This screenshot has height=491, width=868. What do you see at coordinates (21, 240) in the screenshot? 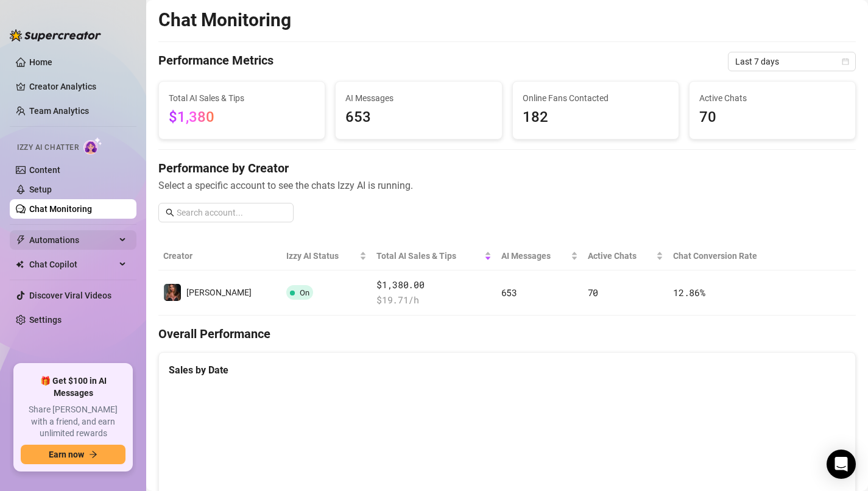
I see `span: thunderbolt` at bounding box center [21, 240].